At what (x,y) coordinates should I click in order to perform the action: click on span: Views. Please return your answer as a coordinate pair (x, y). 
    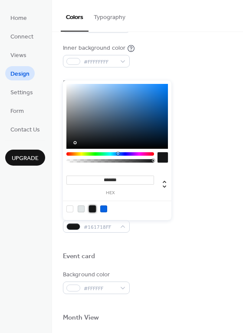
    Looking at the image, I should click on (18, 55).